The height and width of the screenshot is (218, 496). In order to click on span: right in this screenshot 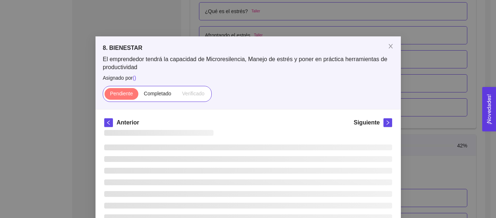, I will do `click(388, 122)`.